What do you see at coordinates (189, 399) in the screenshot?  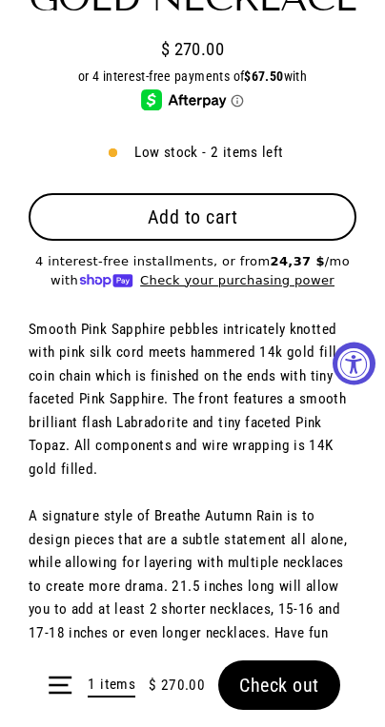 I see `span: Smooth Pink Sapphire pebbles intricately knotted with pink silk cord meets hammered 14k gold fill...` at bounding box center [189, 399].